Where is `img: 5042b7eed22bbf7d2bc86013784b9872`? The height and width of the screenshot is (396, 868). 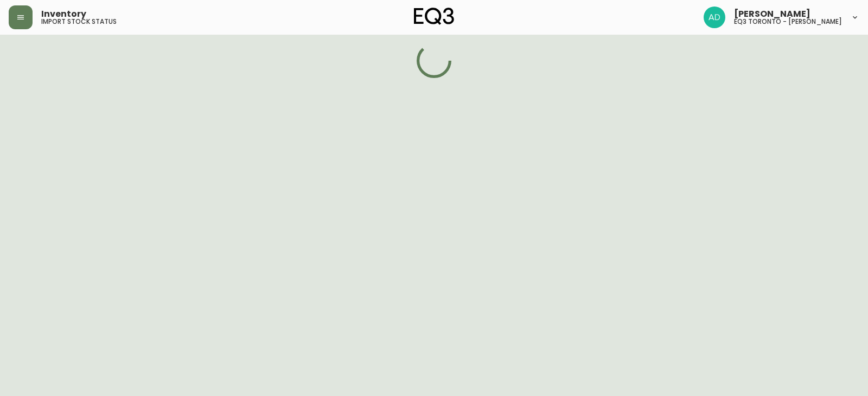
img: 5042b7eed22bbf7d2bc86013784b9872 is located at coordinates (714, 17).